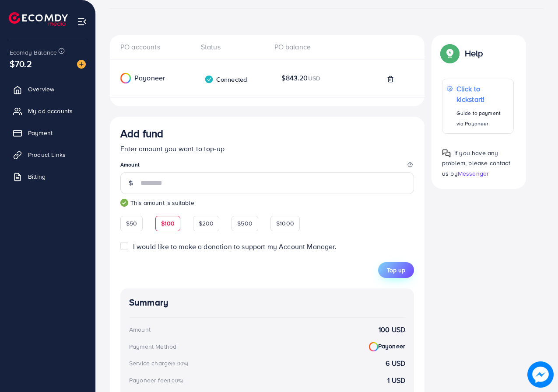 This screenshot has width=558, height=392. Describe the element at coordinates (124, 203) in the screenshot. I see `img: guide` at that location.